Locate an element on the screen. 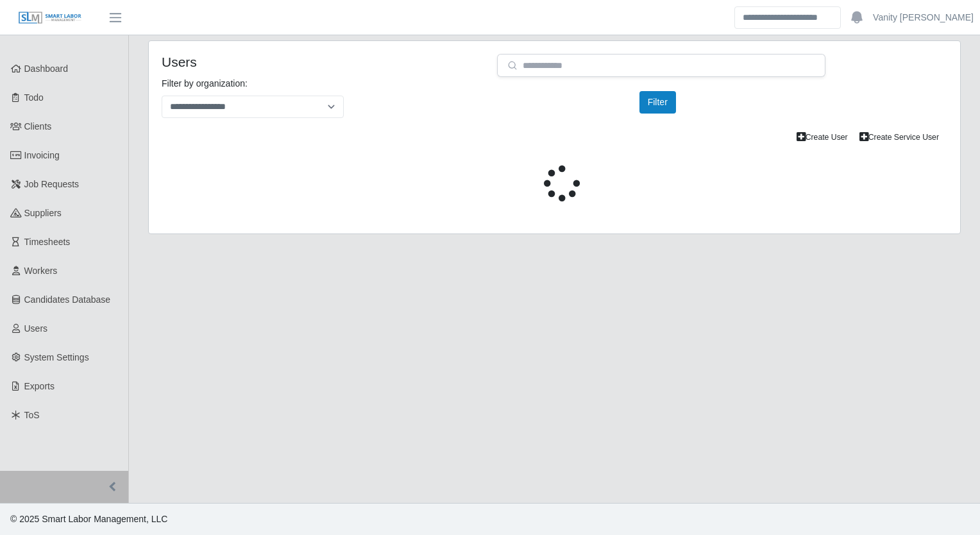  span: © 2025 Smart Labor Management, LLC is located at coordinates (88, 519).